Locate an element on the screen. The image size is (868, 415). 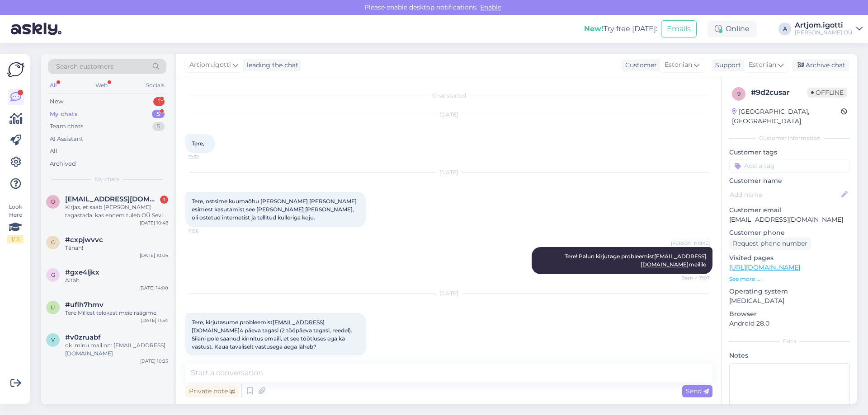
p: Android 28.0 is located at coordinates (790, 323).